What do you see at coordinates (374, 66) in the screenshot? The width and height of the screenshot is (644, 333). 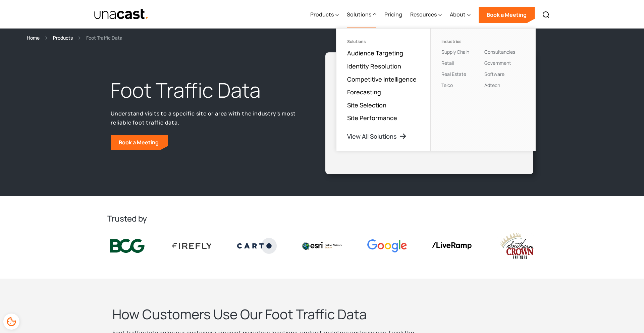 I see `a: Identity Resolution` at bounding box center [374, 66].